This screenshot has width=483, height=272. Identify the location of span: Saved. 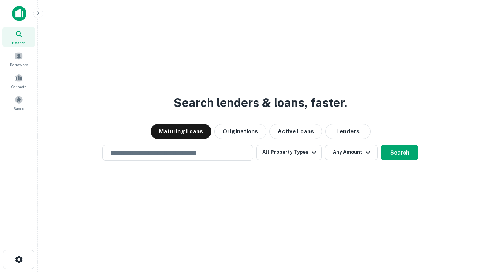
(19, 108).